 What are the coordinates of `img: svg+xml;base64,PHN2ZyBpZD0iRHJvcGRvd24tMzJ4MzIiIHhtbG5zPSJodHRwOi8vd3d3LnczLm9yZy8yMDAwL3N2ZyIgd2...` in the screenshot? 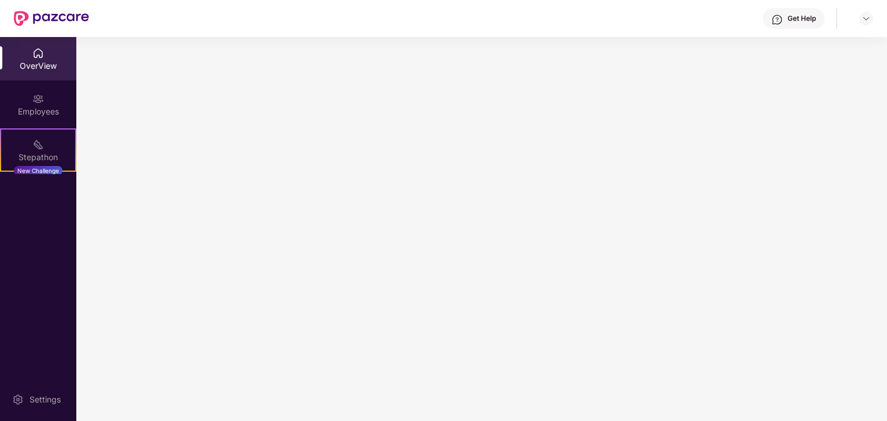 It's located at (866, 18).